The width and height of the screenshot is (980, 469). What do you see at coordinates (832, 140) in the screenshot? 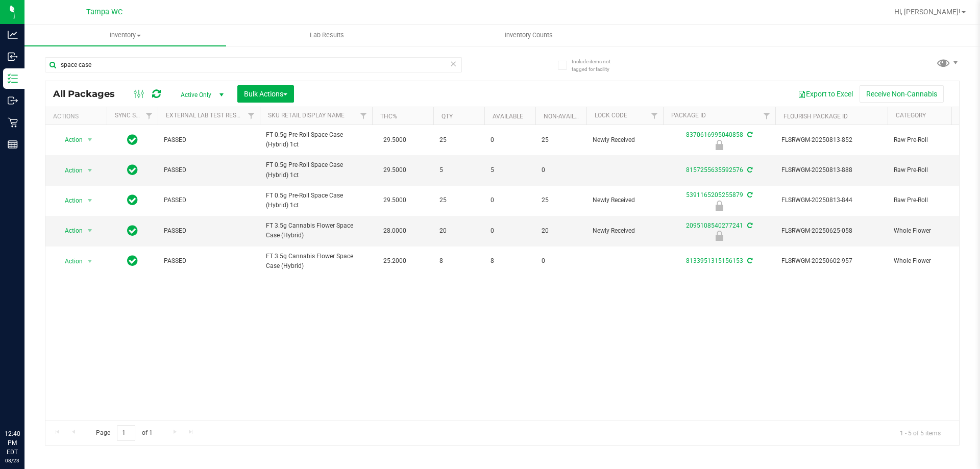
I see `span: FLSRWGM-20250813-852` at bounding box center [832, 140].